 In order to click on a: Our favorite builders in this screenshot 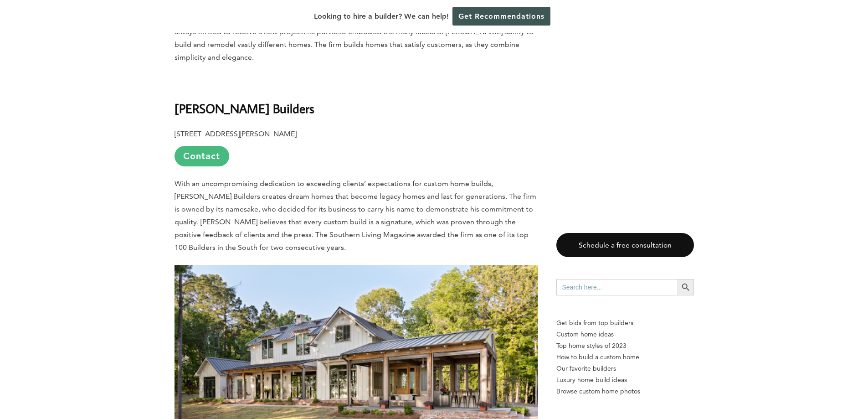, I will do `click(625, 368)`.